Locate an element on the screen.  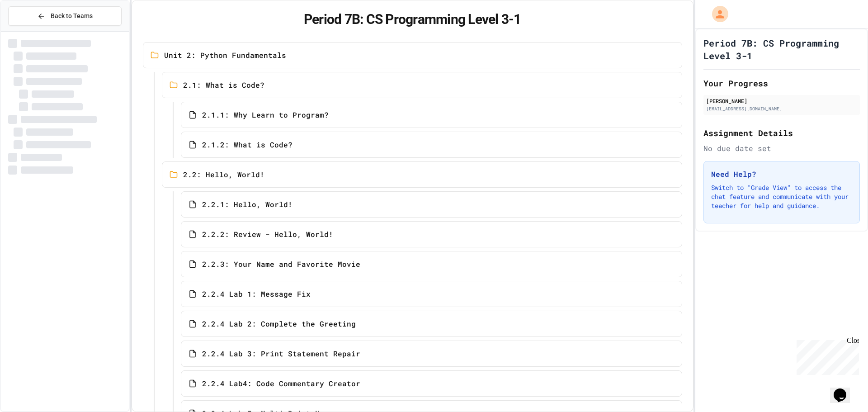
div: Chat with us now!Close is located at coordinates (33, 30).